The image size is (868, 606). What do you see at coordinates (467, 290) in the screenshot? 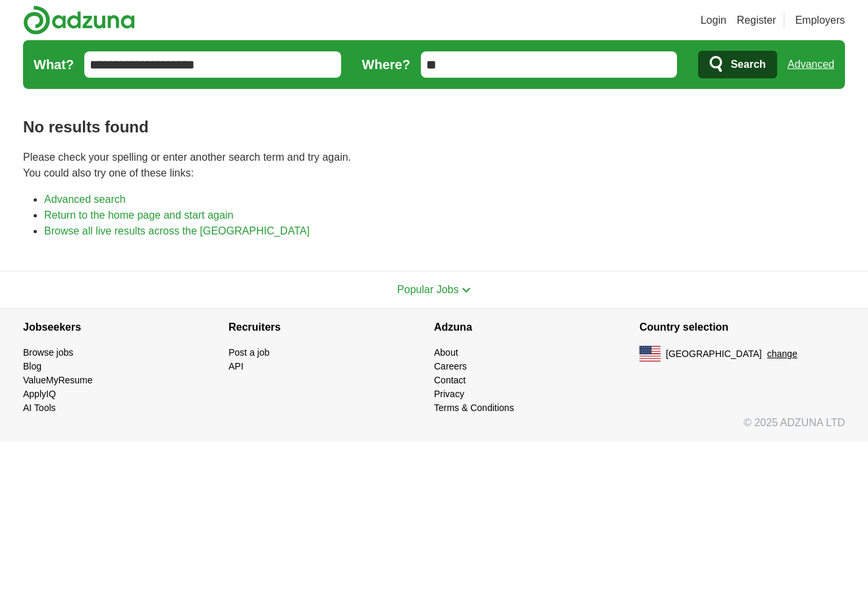
I see `img: toggle icon` at bounding box center [467, 290].